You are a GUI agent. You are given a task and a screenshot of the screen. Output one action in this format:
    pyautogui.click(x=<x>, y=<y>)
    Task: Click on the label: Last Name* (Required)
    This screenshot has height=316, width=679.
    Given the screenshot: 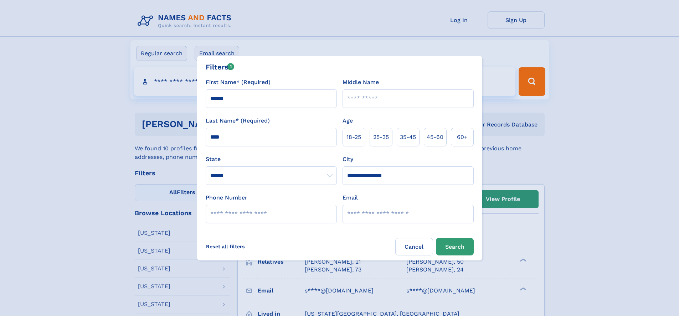 What is the action you would take?
    pyautogui.click(x=238, y=121)
    